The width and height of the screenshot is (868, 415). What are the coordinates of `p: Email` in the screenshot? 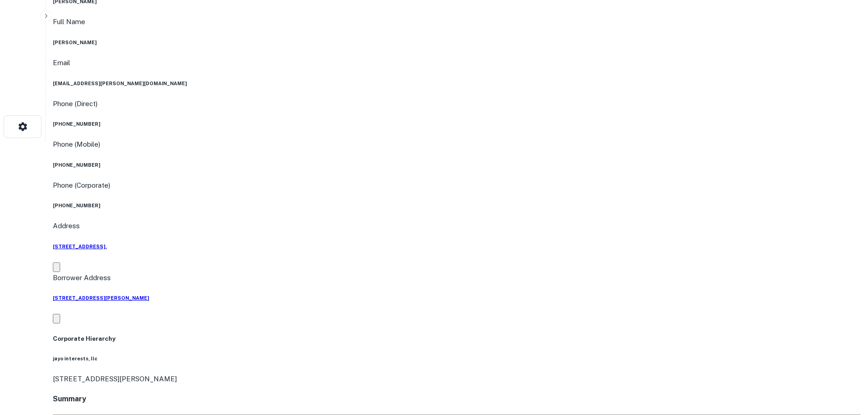 It's located at (457, 63).